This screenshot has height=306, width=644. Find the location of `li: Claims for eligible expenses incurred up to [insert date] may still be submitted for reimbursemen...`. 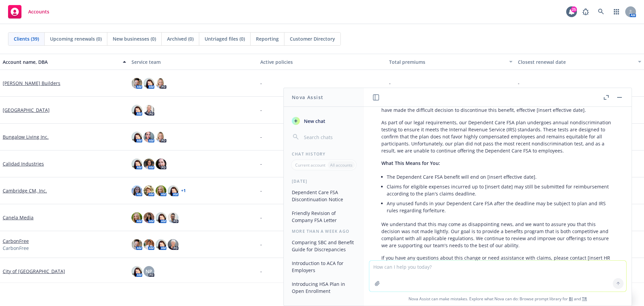

li: Claims for eligible expenses incurred up to [insert date] may still be submitted for reimbursemen... is located at coordinates (500, 190).